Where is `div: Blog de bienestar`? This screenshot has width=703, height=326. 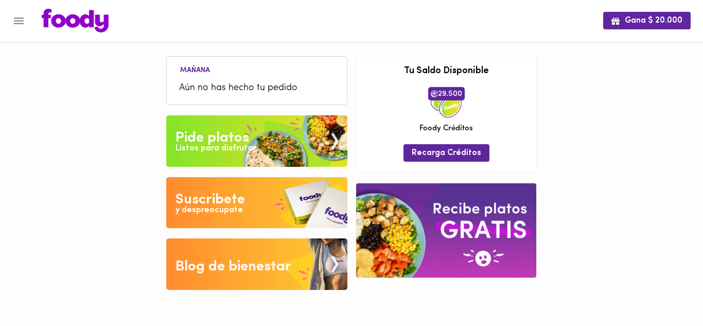 div: Blog de bienestar is located at coordinates (233, 267).